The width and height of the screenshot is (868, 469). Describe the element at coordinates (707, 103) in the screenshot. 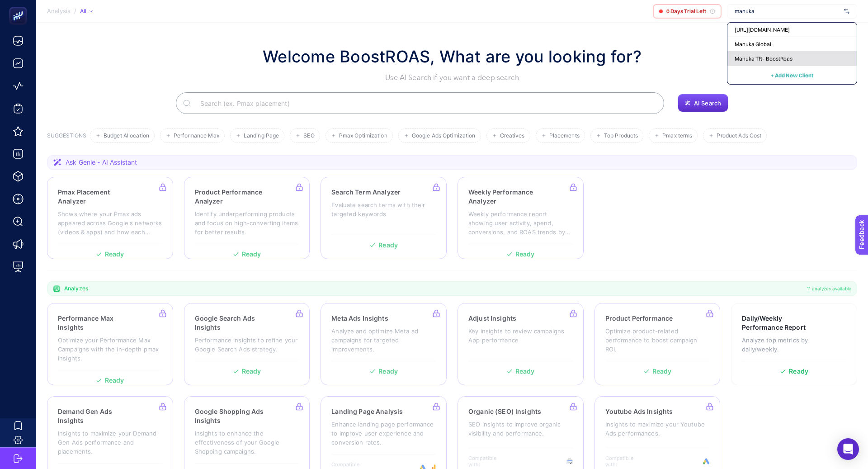

I see `span: AI Search` at that location.